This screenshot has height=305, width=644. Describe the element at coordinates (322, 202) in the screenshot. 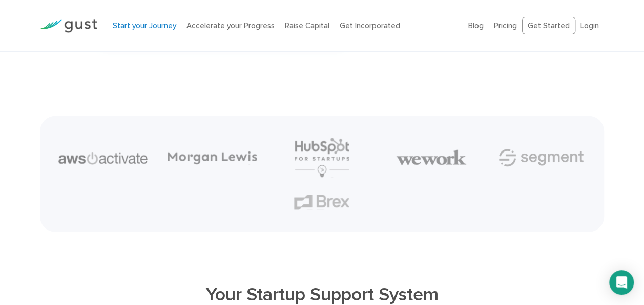

I see `img: Brex` at that location.